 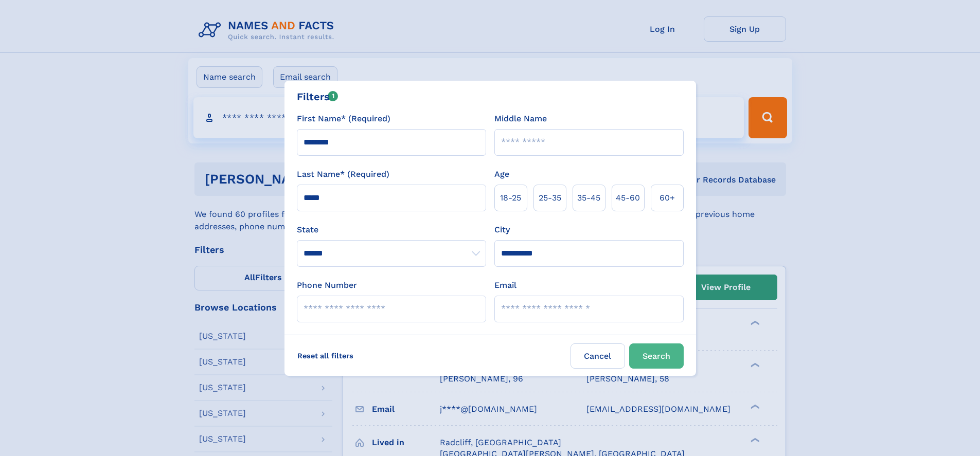 What do you see at coordinates (627, 198) in the screenshot?
I see `span: 45‑60` at bounding box center [627, 198].